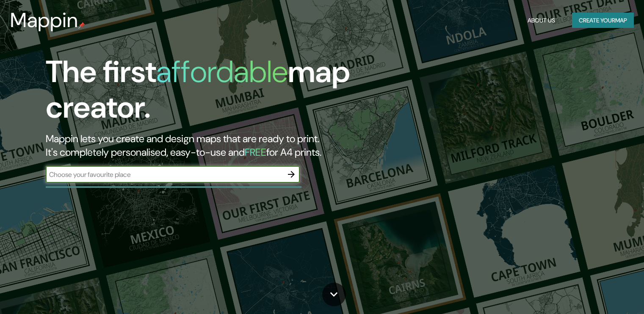  Describe the element at coordinates (255, 152) in the screenshot. I see `h5: FREE` at that location.